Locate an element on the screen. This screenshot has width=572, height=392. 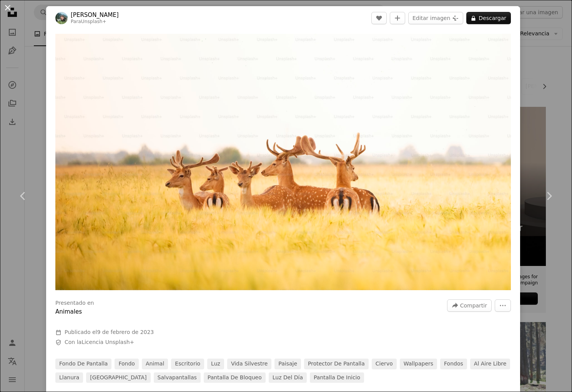
span: Publicado el is located at coordinates (109, 332).